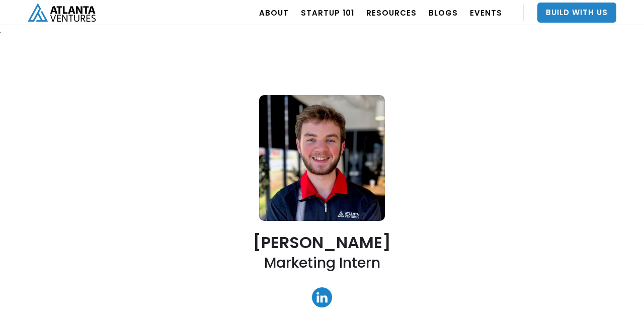  I want to click on h2: Marketing Intern, so click(322, 263).